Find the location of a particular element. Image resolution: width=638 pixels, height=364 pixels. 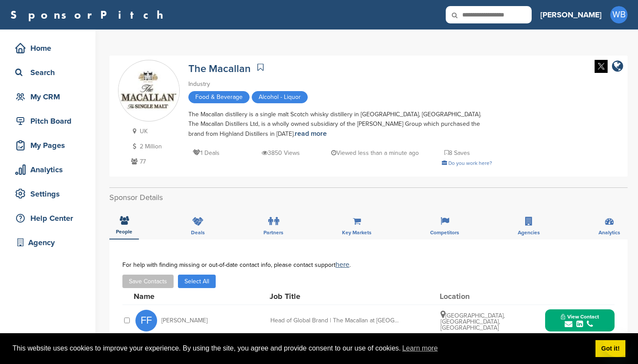

p: 2 Million is located at coordinates (154, 146).